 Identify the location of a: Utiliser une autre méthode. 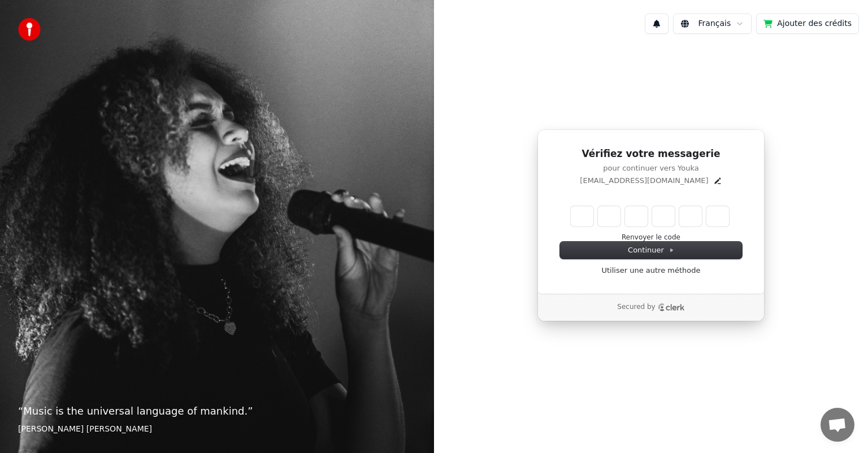
(651, 271).